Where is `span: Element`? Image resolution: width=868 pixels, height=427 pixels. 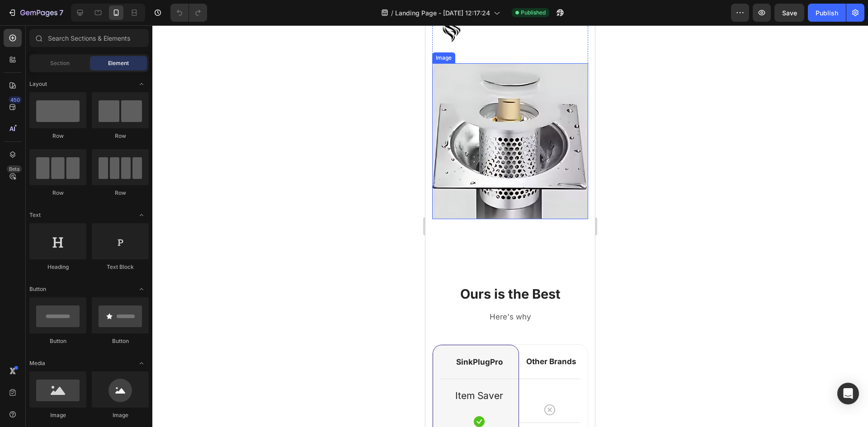
span: Element is located at coordinates (119, 63).